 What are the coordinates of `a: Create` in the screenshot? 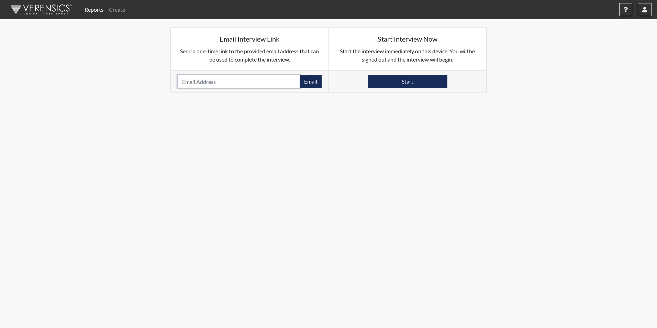 It's located at (117, 10).